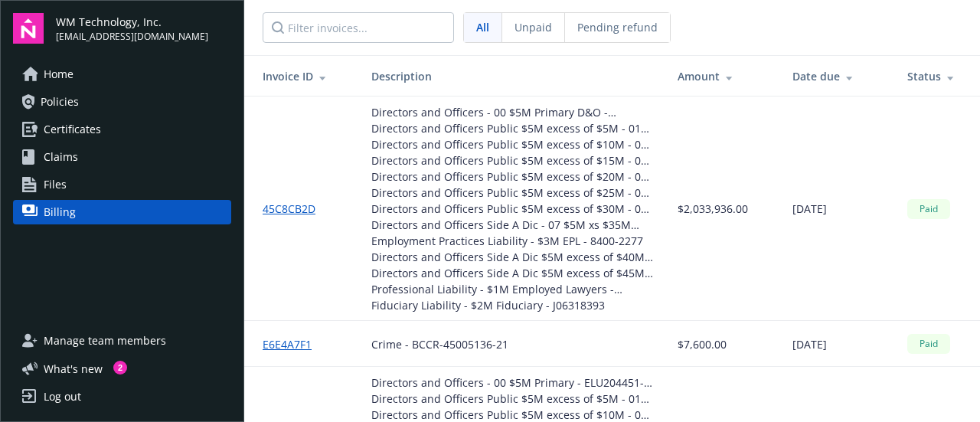  I want to click on div: Directors and Officers Public $5M excess of $30M - 06 $5M xs $30M D&O - P04ML0000037291, so click(512, 208).